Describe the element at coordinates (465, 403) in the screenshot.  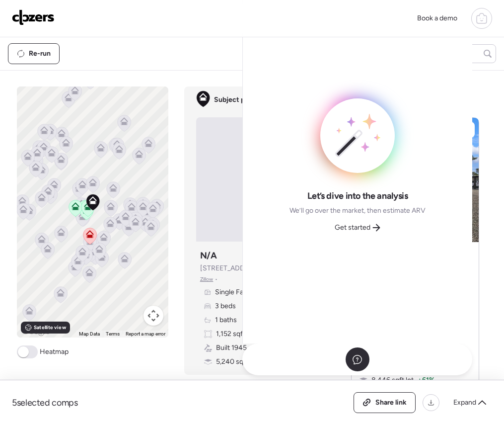
I see `span: Expand` at that location.